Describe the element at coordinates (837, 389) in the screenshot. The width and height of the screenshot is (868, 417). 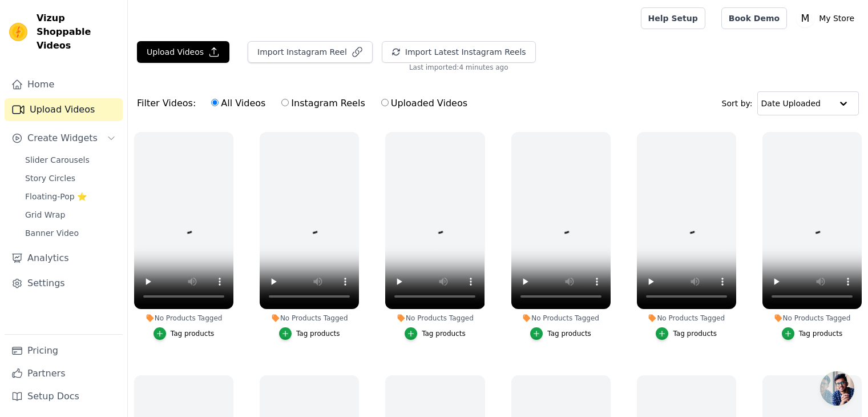
I see `a: Open chat` at that location.